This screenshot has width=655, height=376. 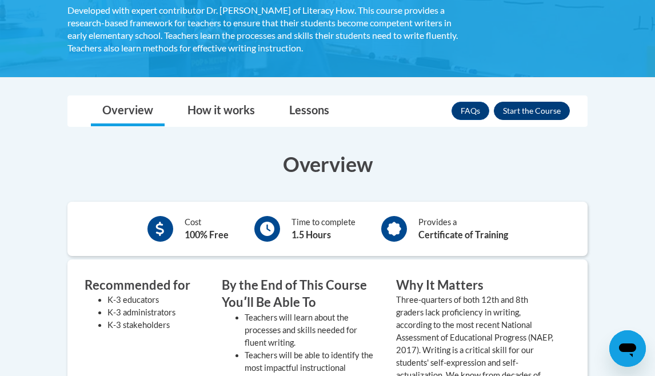 I want to click on li: K-3 stakeholders, so click(x=156, y=325).